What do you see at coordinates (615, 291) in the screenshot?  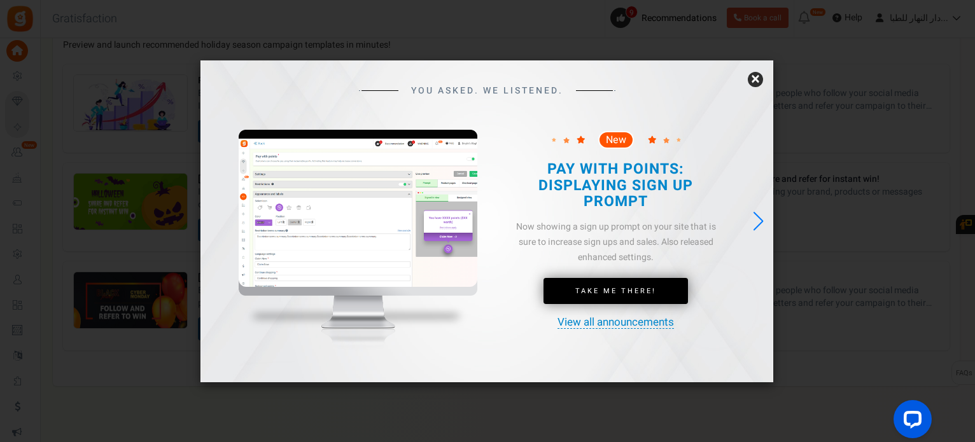 I see `a: Take Me There!` at bounding box center [615, 291].